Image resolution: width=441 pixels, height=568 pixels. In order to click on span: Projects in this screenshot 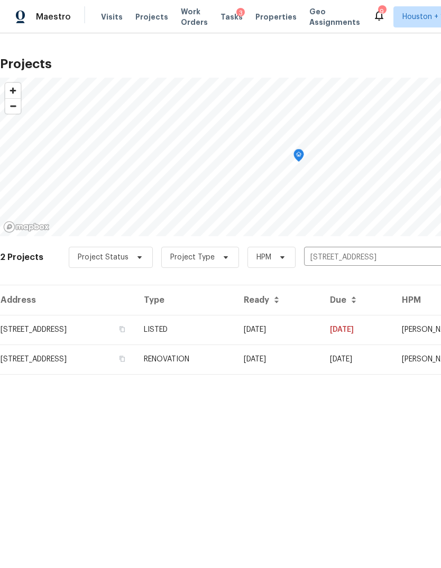, I will do `click(152, 17)`.